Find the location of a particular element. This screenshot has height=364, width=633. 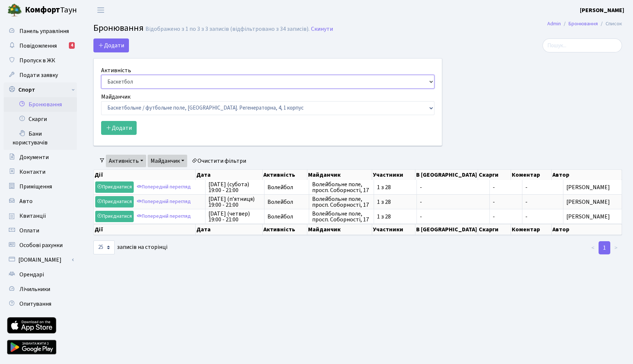

a: Майданчик is located at coordinates (168, 161).